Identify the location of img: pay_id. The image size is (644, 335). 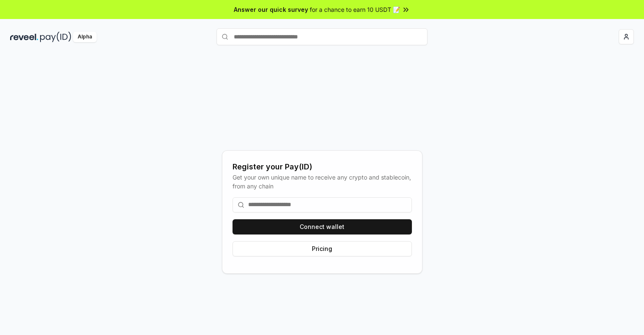
(56, 36).